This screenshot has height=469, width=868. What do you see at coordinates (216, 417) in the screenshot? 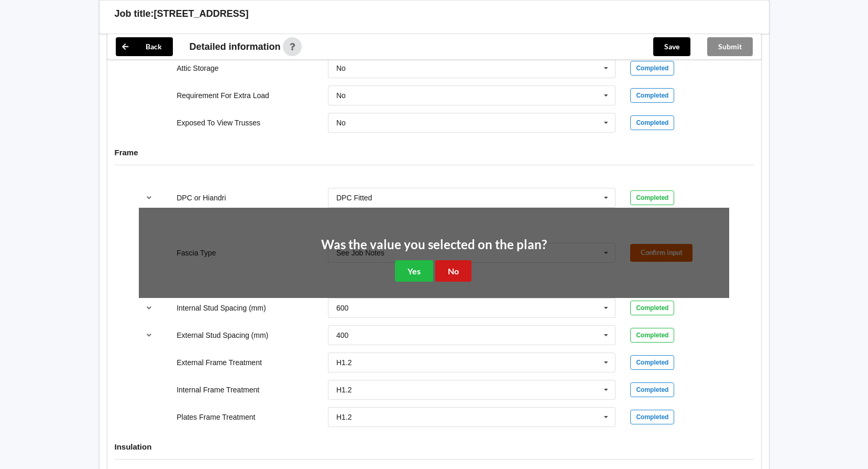
I see `label: Plates Frame Treatment` at bounding box center [216, 417].